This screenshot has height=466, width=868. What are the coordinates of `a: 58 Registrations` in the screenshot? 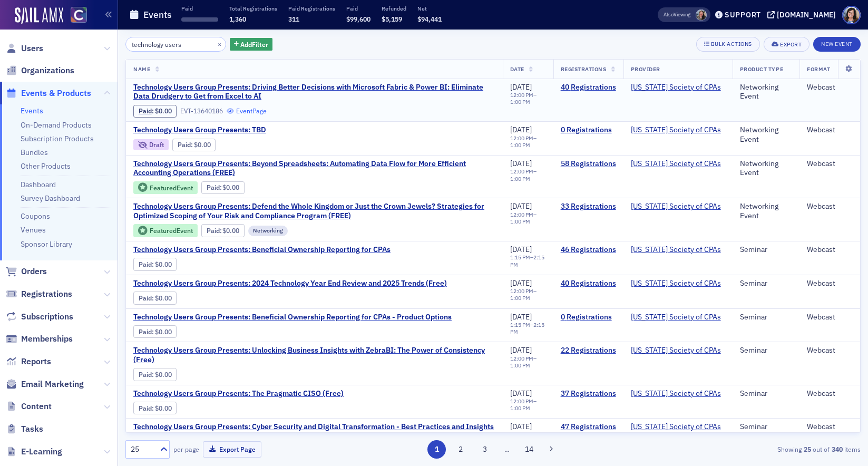 It's located at (588, 164).